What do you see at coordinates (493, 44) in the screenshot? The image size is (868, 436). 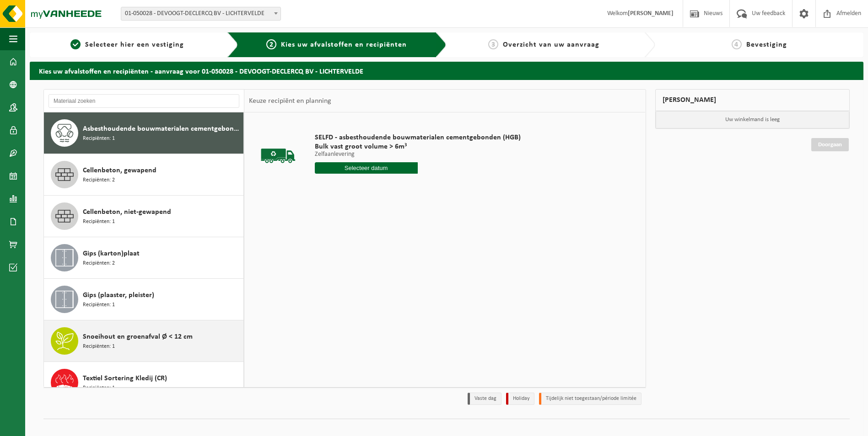 I see `span: 3` at bounding box center [493, 44].